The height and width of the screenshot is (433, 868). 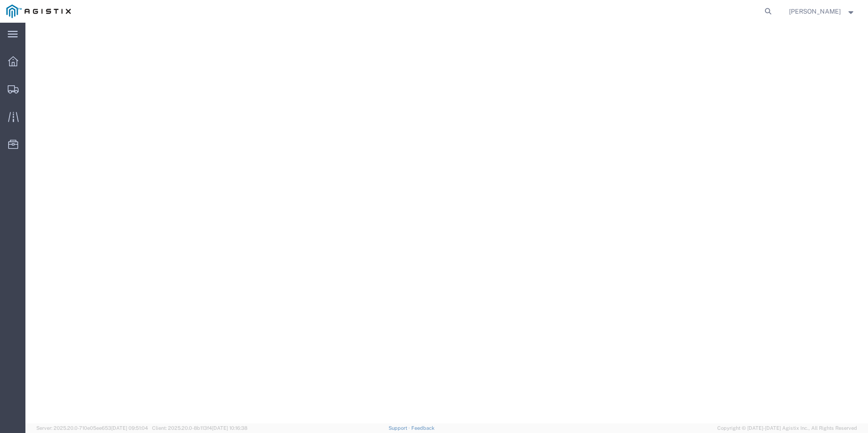 What do you see at coordinates (400, 428) in the screenshot?
I see `a: Support` at bounding box center [400, 428].